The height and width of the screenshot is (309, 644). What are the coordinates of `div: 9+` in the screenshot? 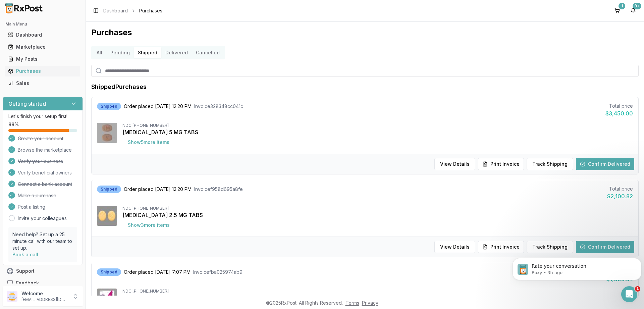 It's located at (637, 6).